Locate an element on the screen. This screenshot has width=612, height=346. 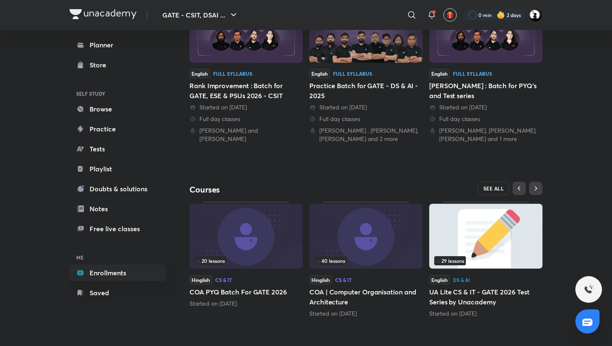
h6: ME is located at coordinates (118, 258).